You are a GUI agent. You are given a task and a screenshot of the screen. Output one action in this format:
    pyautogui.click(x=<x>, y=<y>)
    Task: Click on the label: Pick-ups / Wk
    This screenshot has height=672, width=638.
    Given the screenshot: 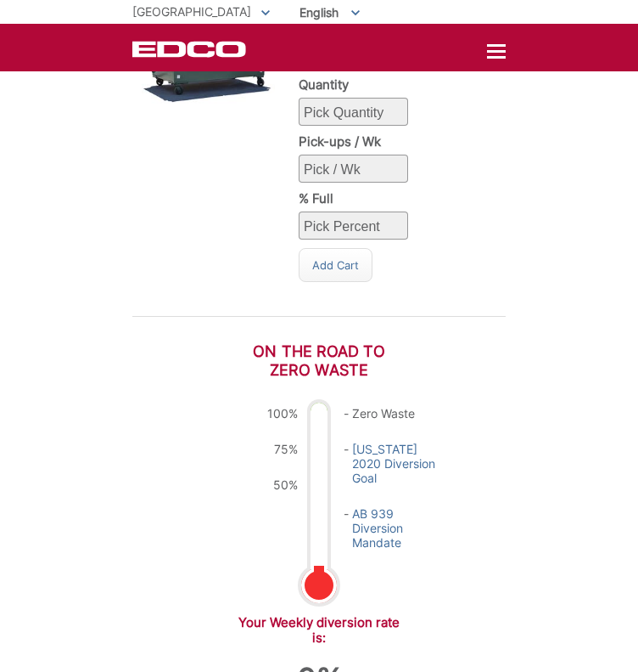 What is the action you would take?
    pyautogui.click(x=353, y=142)
    